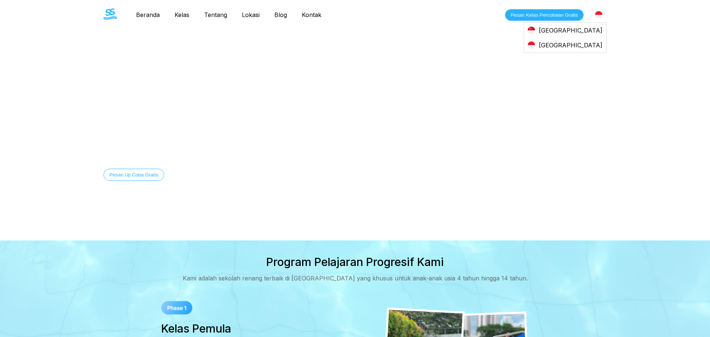 Image resolution: width=710 pixels, height=337 pixels. Describe the element at coordinates (311, 15) in the screenshot. I see `a: Kontak` at that location.